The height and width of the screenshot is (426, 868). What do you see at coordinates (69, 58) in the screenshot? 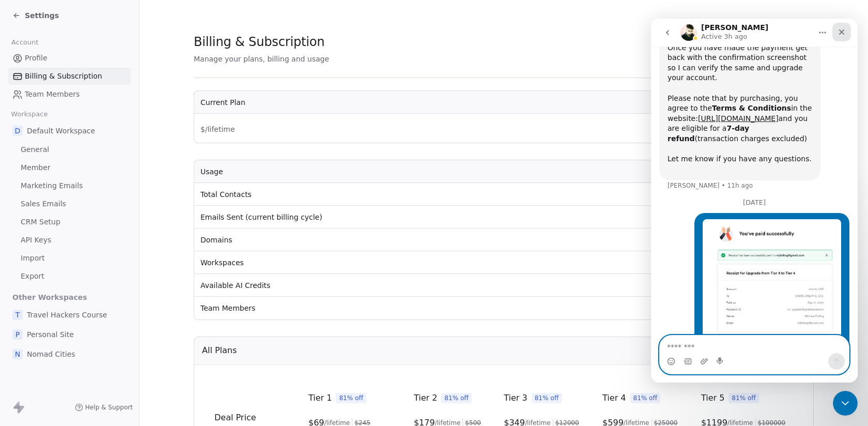
I see `a: Profile` at bounding box center [69, 58].